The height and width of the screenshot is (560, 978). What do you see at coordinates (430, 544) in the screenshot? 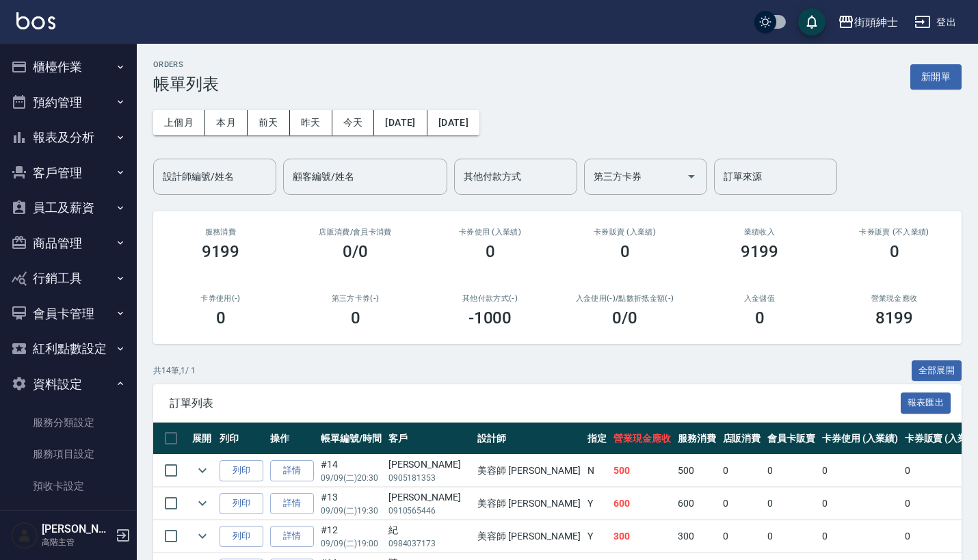
I see `p: 0984037173` at bounding box center [430, 544].